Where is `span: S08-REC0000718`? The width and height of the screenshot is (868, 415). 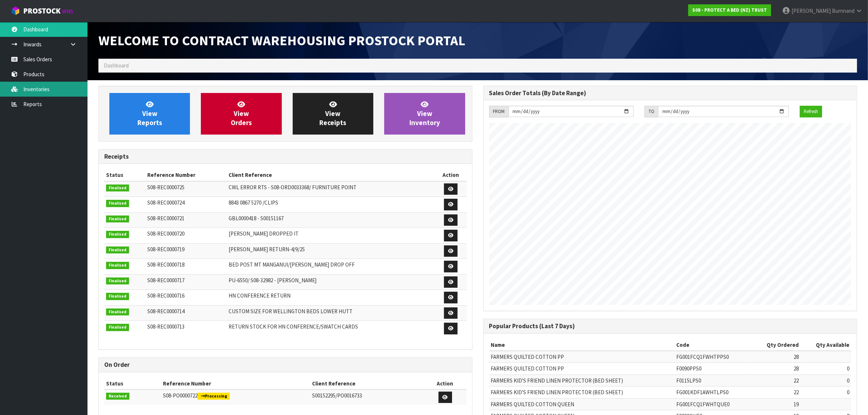
span: S08-REC0000718 is located at coordinates (166, 264).